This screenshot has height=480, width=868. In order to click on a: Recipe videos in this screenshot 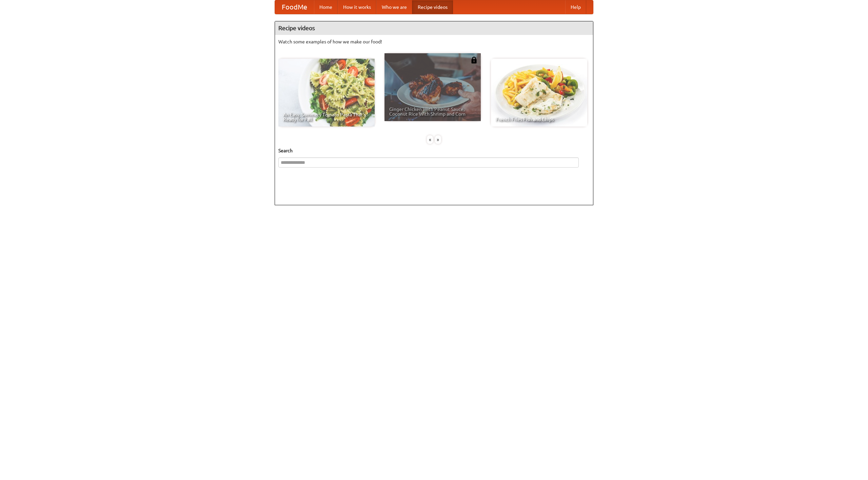, I will do `click(433, 7)`.